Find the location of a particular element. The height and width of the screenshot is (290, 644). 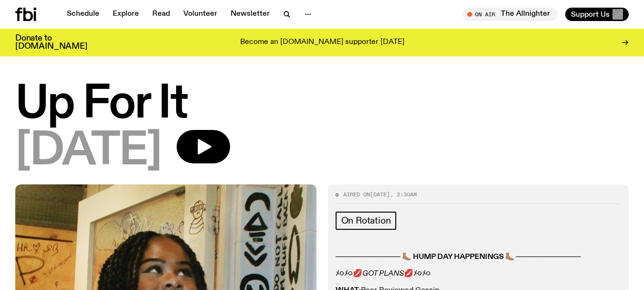

span: , 2:30am is located at coordinates (404, 195).